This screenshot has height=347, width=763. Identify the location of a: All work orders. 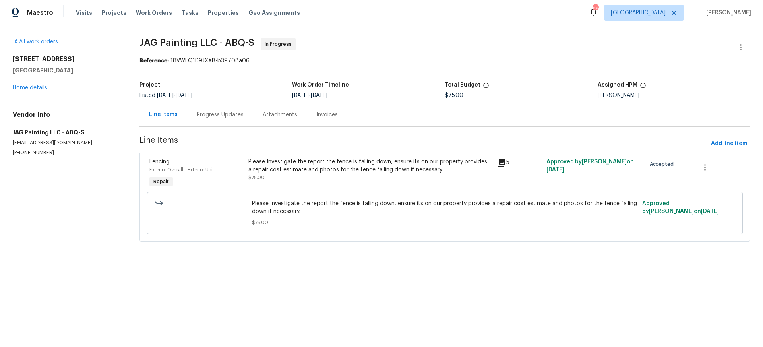
(35, 42).